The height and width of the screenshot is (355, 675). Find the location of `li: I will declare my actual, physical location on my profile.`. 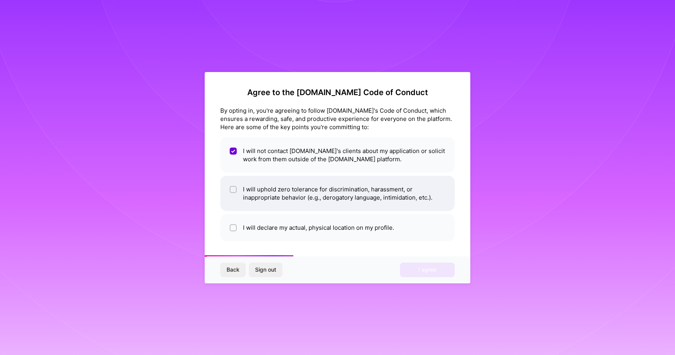

li: I will declare my actual, physical location on my profile. is located at coordinates (338, 227).